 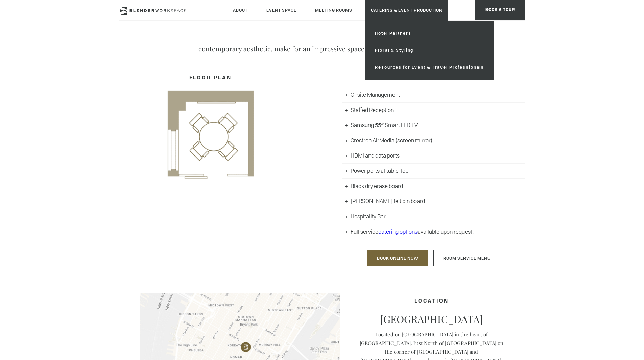 What do you see at coordinates (434, 95) in the screenshot?
I see `li: Onsite Management` at bounding box center [434, 95].